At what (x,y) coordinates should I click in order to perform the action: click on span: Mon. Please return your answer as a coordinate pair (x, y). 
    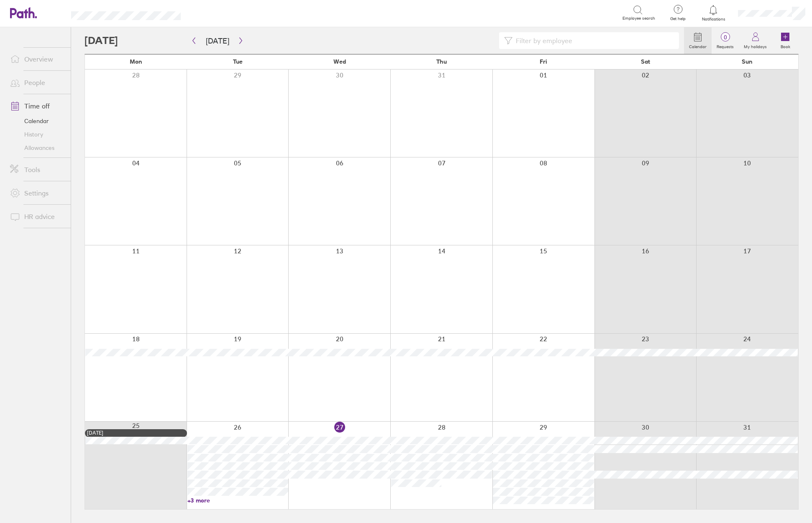
    Looking at the image, I should click on (136, 62).